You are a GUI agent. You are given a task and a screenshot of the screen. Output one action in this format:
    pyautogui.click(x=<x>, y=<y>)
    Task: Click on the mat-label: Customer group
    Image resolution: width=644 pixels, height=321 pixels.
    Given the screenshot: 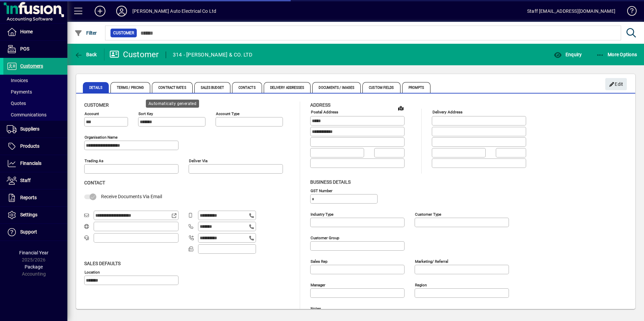 What is the action you would take?
    pyautogui.click(x=325, y=238)
    